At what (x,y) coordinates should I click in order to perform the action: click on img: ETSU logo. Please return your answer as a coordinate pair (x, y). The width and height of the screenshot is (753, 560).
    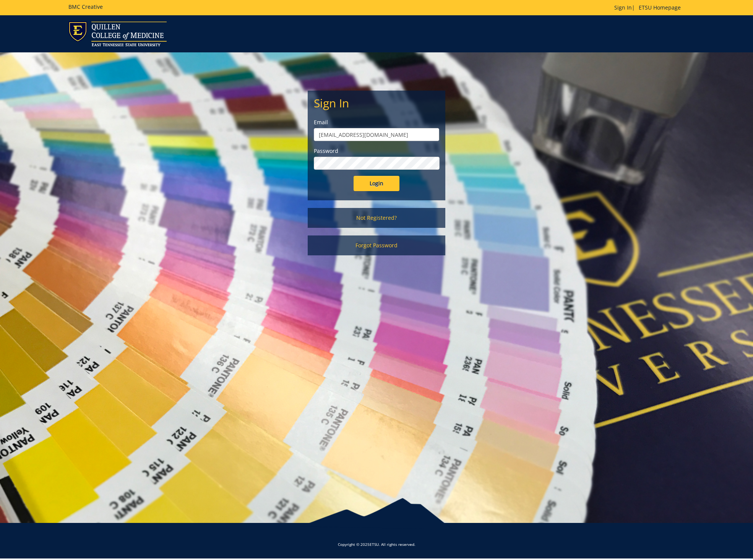
    Looking at the image, I should click on (118, 33).